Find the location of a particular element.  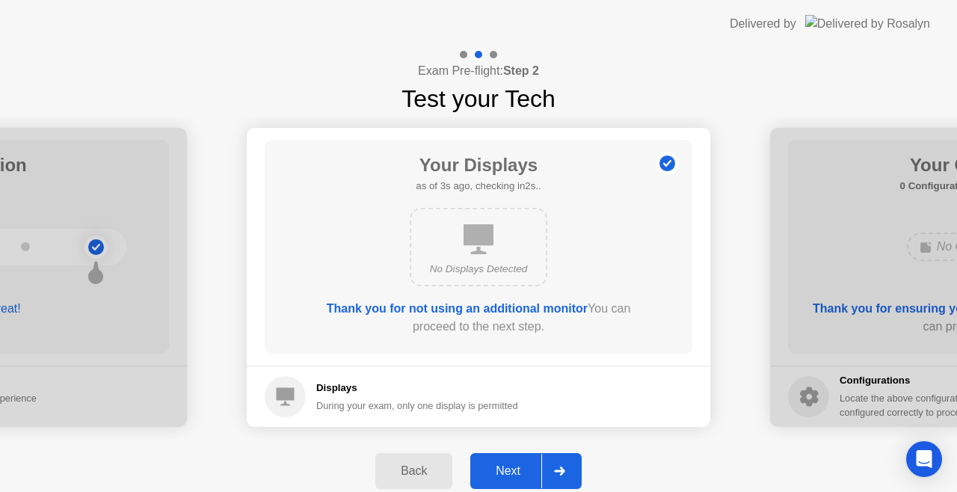

h5: Displays is located at coordinates (417, 388).